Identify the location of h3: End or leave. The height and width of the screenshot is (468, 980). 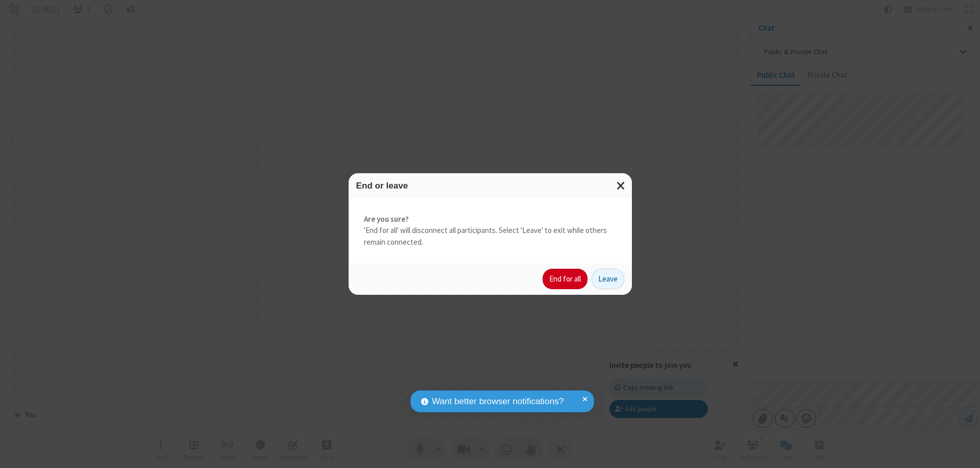
(490, 185).